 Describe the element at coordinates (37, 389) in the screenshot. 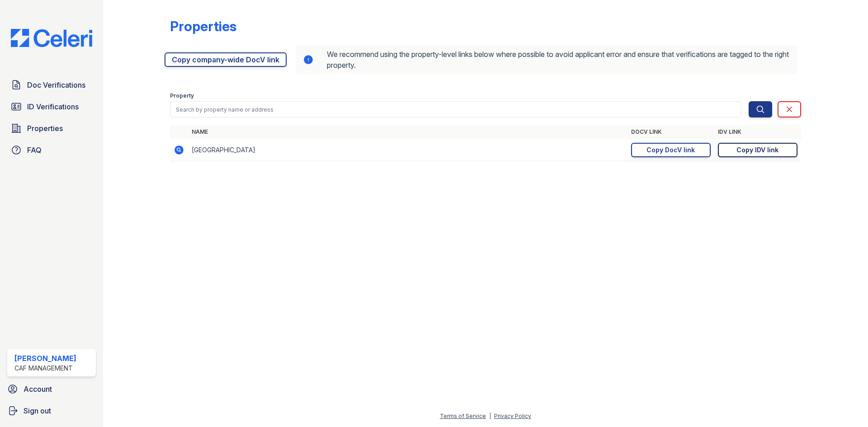

I see `span: Account` at that location.